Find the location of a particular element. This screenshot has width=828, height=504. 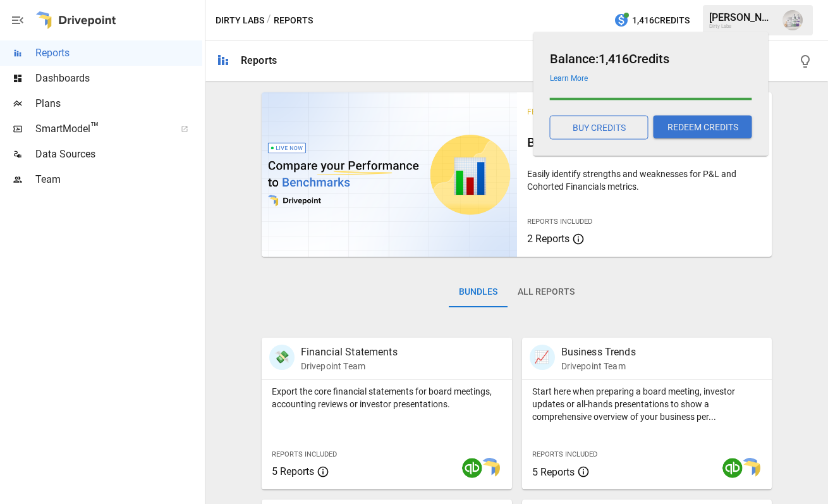

button: Dirty Labs is located at coordinates (240, 20).